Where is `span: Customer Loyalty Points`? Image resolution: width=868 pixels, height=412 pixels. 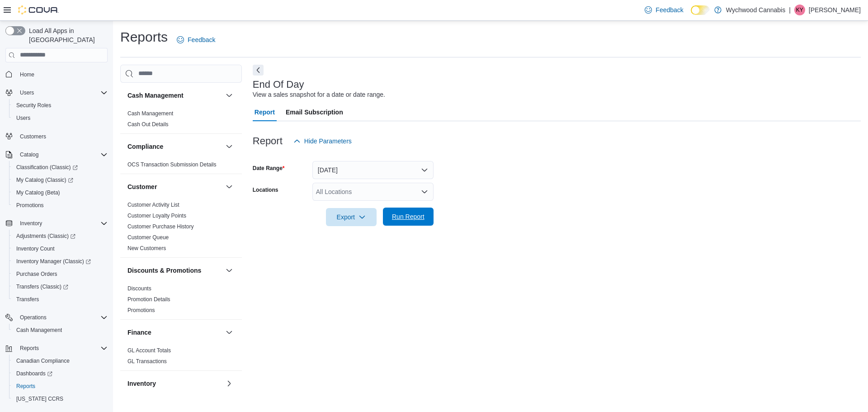 span: Customer Loyalty Points is located at coordinates (157, 216).